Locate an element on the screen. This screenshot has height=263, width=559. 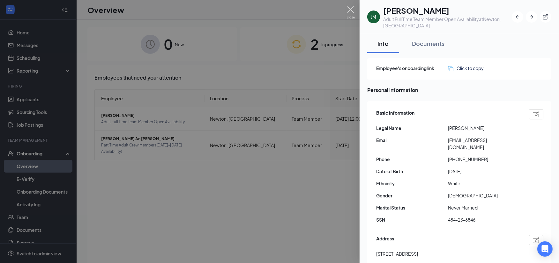
span: Basic information is located at coordinates (395, 114).